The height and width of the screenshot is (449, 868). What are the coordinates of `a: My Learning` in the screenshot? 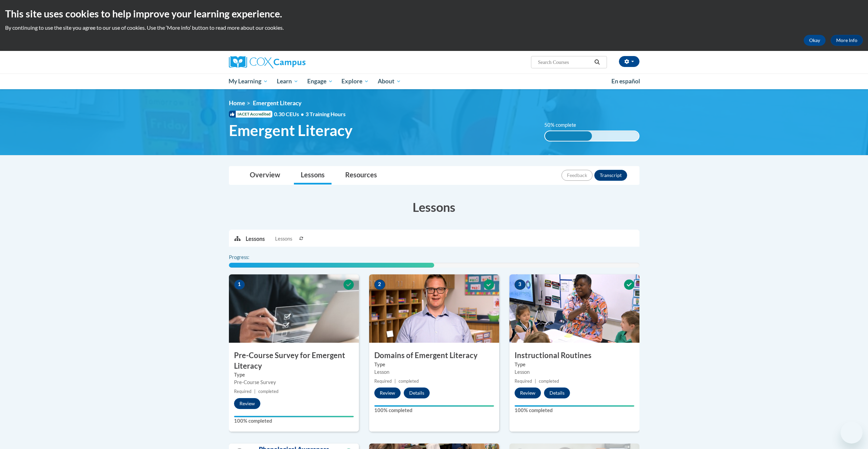 It's located at (249, 82).